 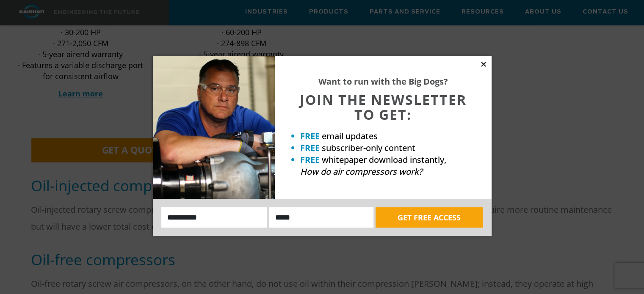 I want to click on button: GET FREE ACCESS, so click(x=429, y=218).